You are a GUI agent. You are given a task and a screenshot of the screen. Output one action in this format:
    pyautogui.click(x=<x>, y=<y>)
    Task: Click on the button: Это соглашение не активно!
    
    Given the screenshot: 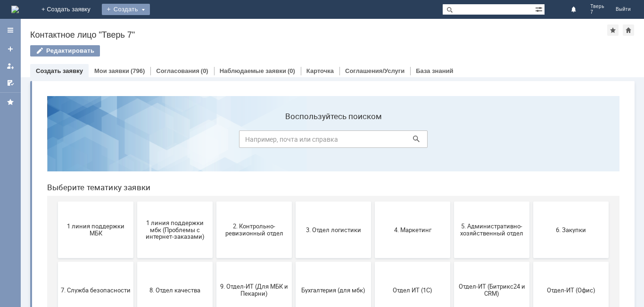 What is the action you would take?
    pyautogui.click(x=215, y=262)
    